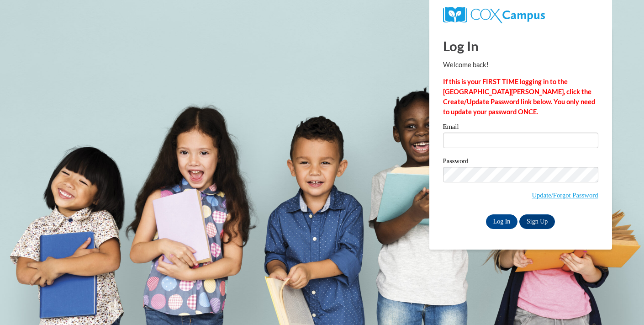  I want to click on a: Sign Up, so click(537, 222).